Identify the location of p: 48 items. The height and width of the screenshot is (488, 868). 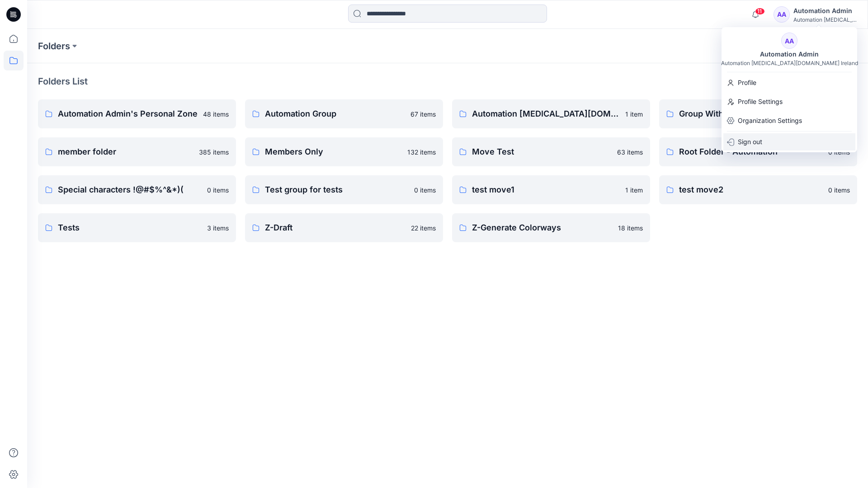
(215, 114).